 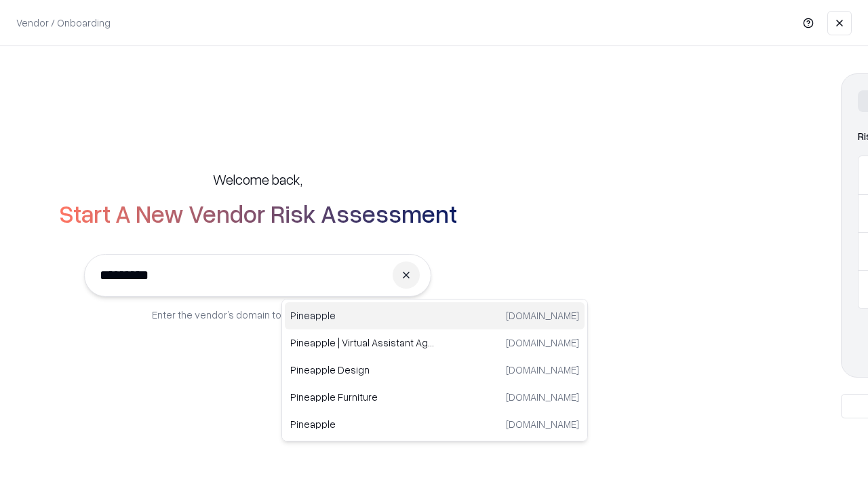 What do you see at coordinates (362, 370) in the screenshot?
I see `p: Pineapple Design` at bounding box center [362, 370].